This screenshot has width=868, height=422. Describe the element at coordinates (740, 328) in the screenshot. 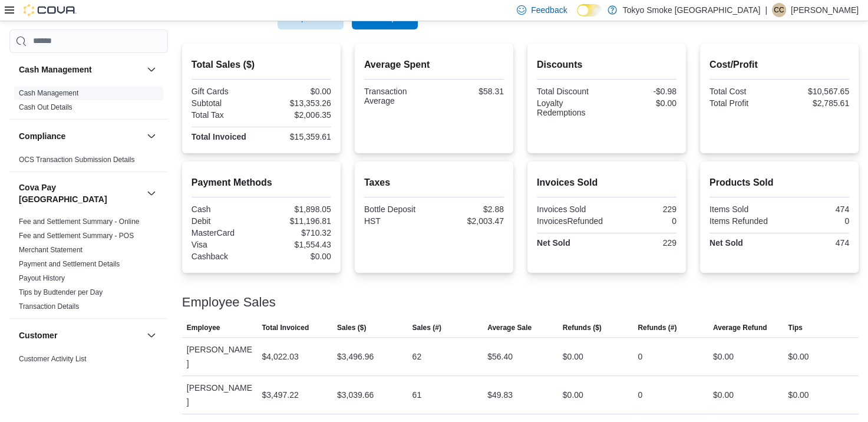

I see `span: Average Refund` at that location.